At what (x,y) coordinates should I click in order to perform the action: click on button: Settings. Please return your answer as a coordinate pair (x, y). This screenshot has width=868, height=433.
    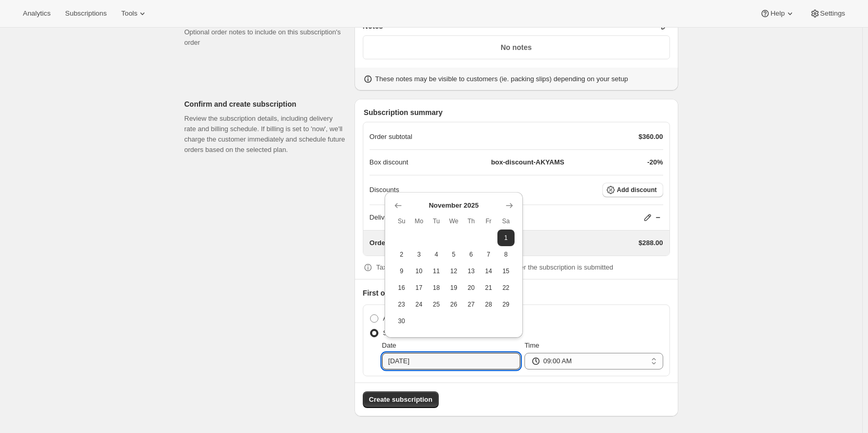
    Looking at the image, I should click on (828, 14).